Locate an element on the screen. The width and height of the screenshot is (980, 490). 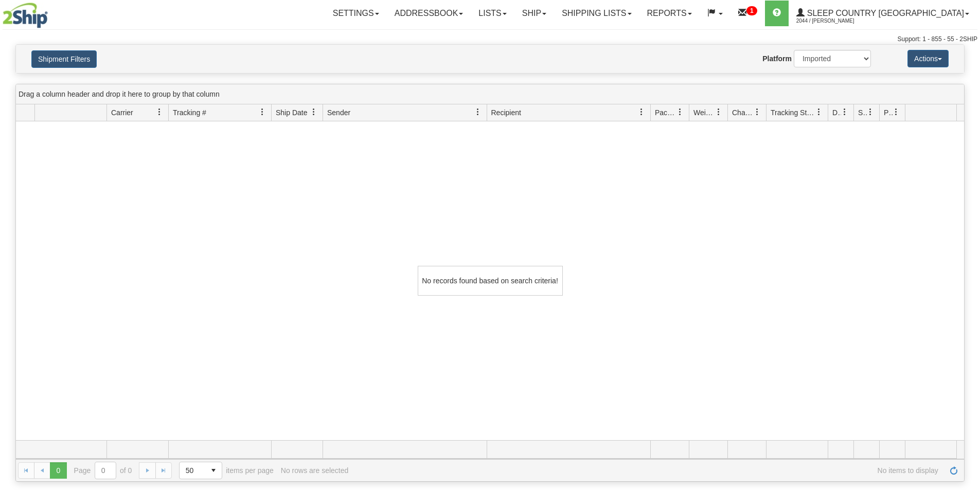
span: Page 0 is located at coordinates (58, 471).